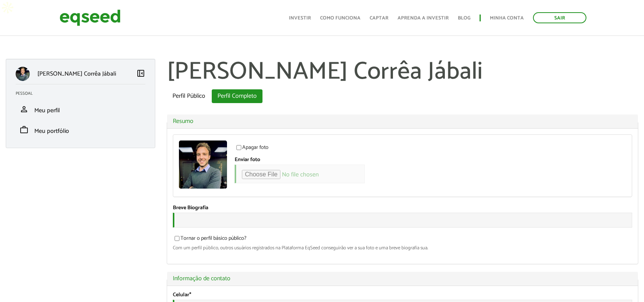 The width and height of the screenshot is (644, 302). What do you see at coordinates (506, 18) in the screenshot?
I see `a: Minha conta` at bounding box center [506, 18].